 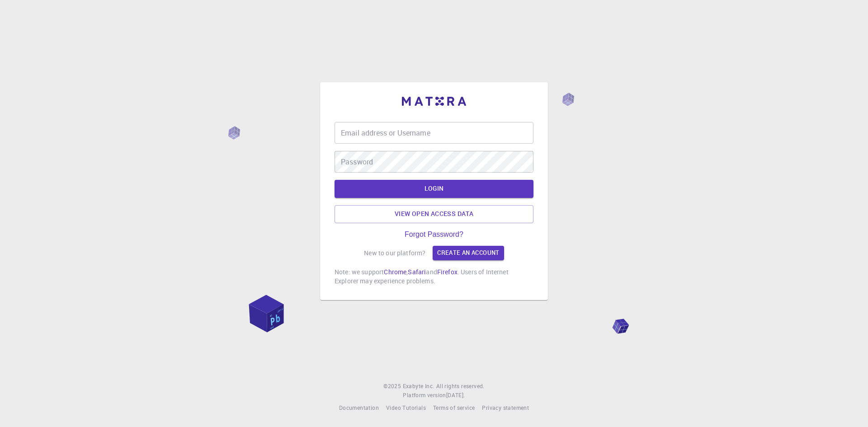 What do you see at coordinates (359, 408) in the screenshot?
I see `a: Documentation` at bounding box center [359, 408].